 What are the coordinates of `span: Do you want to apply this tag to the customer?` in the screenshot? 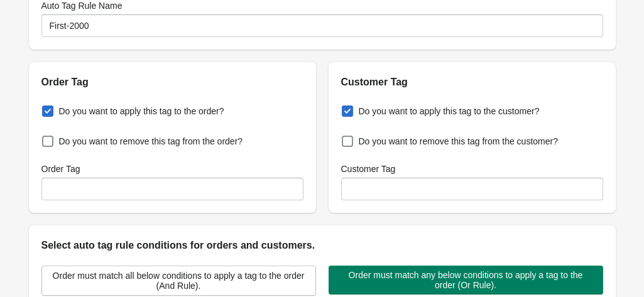 It's located at (449, 111).